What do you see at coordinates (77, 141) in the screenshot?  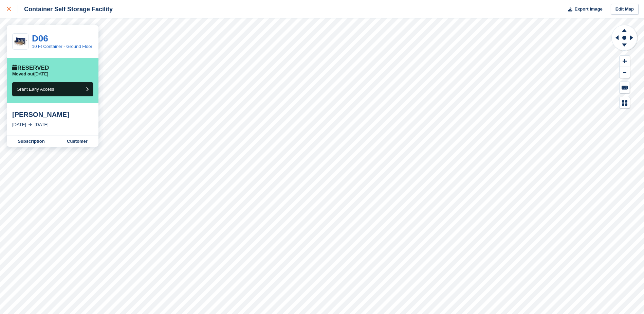 I see `a: Customer` at bounding box center [77, 141].